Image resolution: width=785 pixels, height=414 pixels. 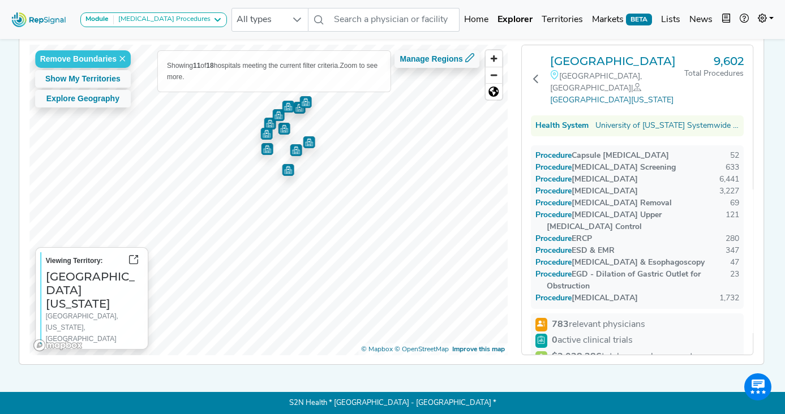 I want to click on strong: $3,038,286, so click(x=576, y=357).